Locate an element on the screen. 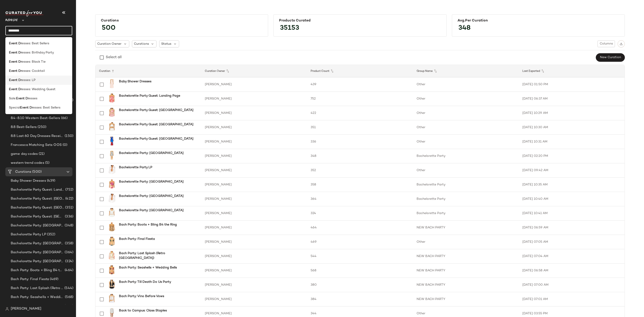  td: 348 is located at coordinates (360, 156).